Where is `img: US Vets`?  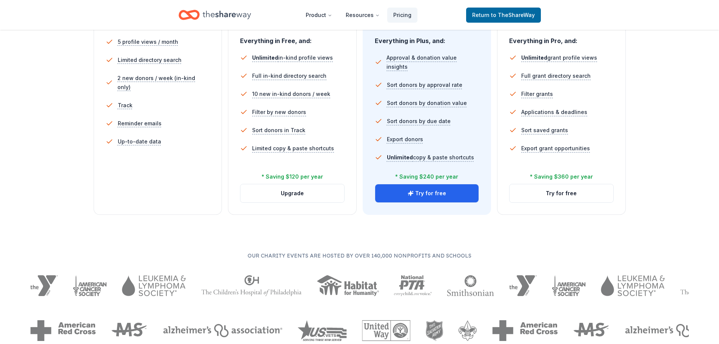
img: US Vets is located at coordinates (322, 330).